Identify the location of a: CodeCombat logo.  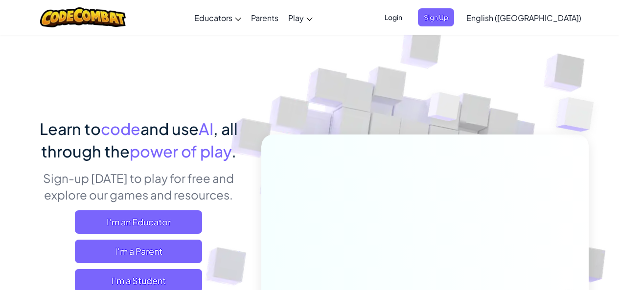
(83, 17).